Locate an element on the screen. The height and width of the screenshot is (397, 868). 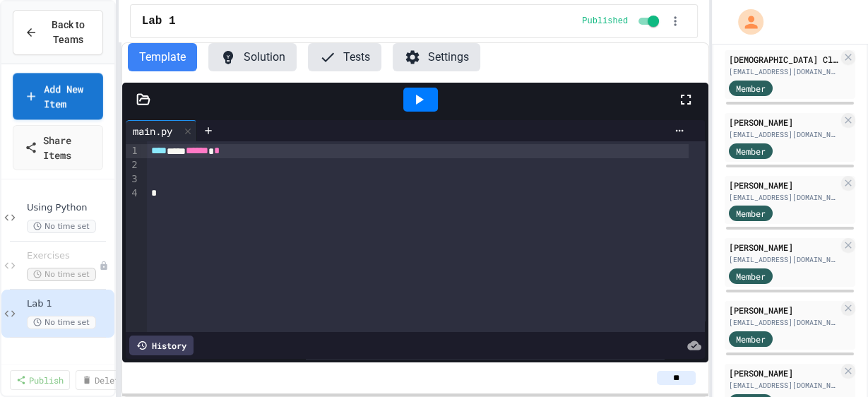
button: Back to Teams is located at coordinates (58, 32).